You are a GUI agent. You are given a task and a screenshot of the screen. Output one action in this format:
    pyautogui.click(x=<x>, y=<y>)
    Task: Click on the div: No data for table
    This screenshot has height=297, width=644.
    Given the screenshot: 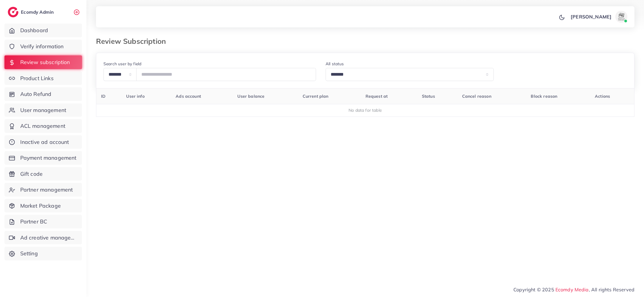 What is the action you would take?
    pyautogui.click(x=366, y=110)
    